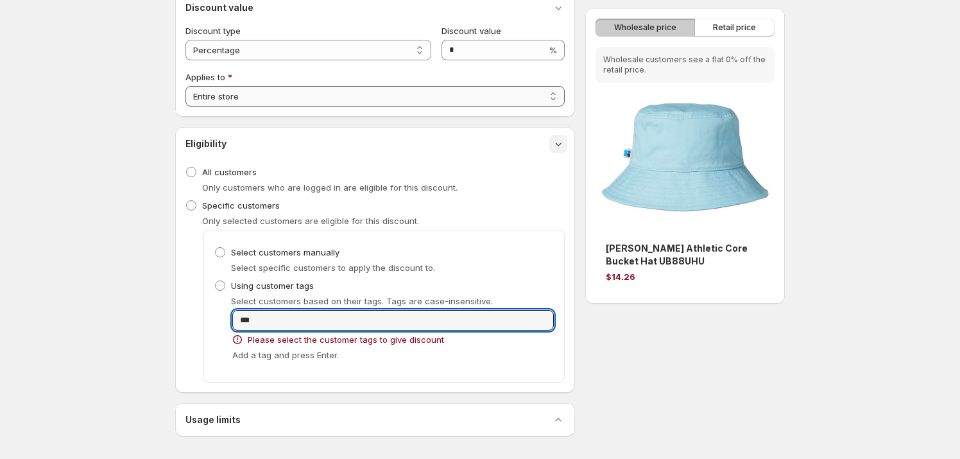 This screenshot has height=459, width=960. Describe the element at coordinates (285, 355) in the screenshot. I see `span: Add a tag and press Enter.` at that location.